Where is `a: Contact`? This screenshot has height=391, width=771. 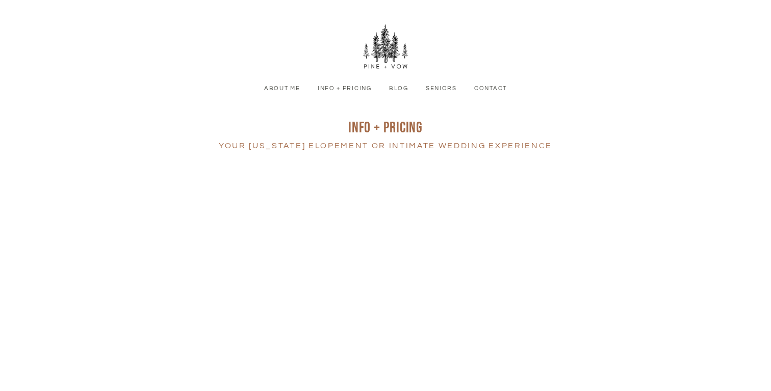 a: Contact is located at coordinates (490, 89).